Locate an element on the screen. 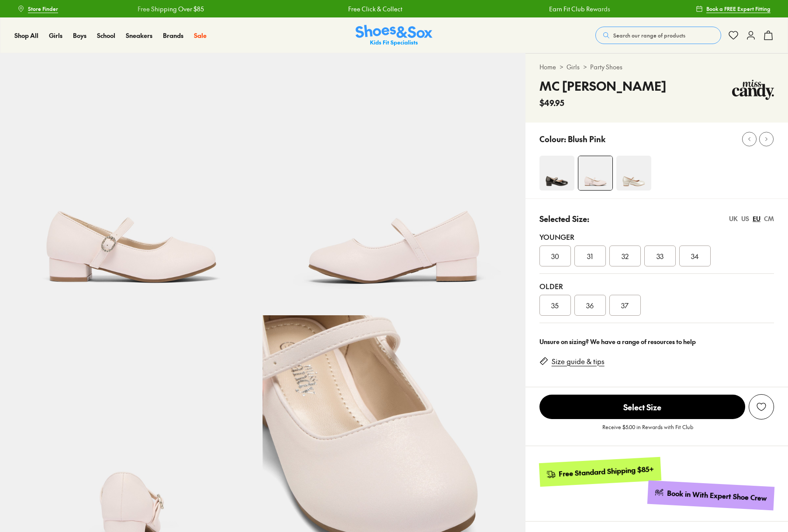 Image resolution: width=788 pixels, height=532 pixels. span: Sale is located at coordinates (200, 35).